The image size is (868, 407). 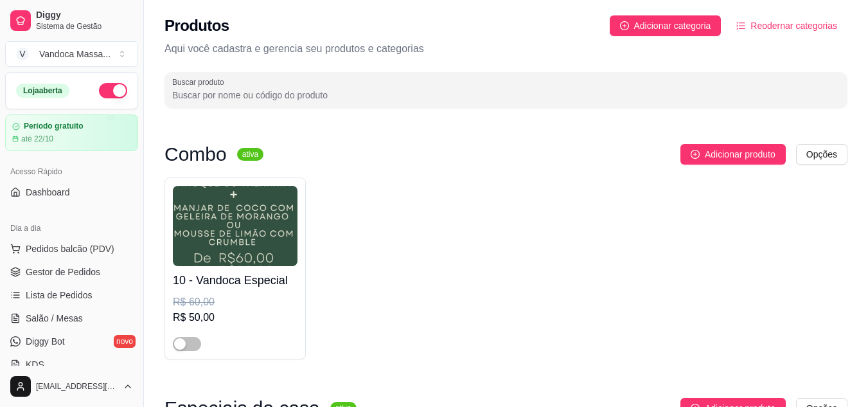 What do you see at coordinates (672, 26) in the screenshot?
I see `span: Adicionar categoria` at bounding box center [672, 26].